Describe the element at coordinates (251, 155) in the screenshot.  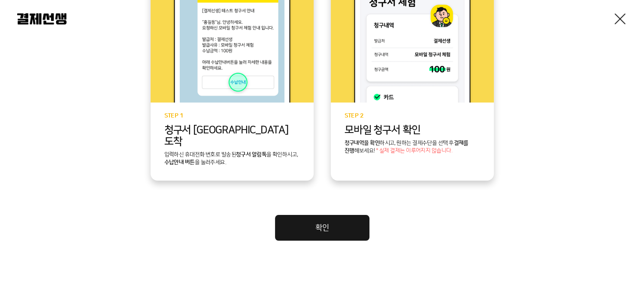
I see `b: 청구서 알림톡` at that location.